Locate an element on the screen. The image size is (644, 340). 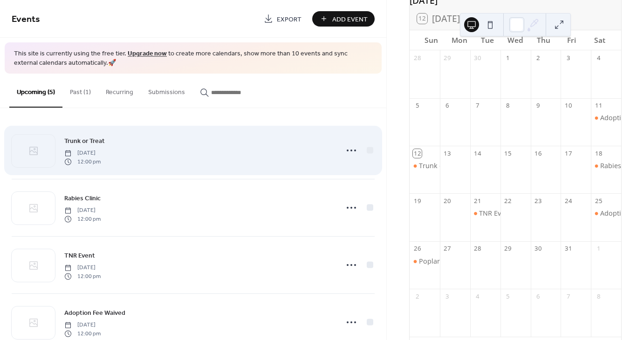
a: Rabies Clinic is located at coordinates (82, 198).